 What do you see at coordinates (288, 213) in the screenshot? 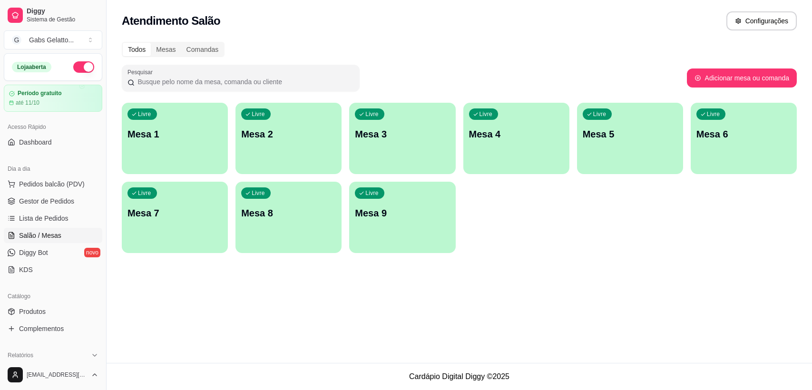
I see `p: Mesa 8` at bounding box center [288, 213].